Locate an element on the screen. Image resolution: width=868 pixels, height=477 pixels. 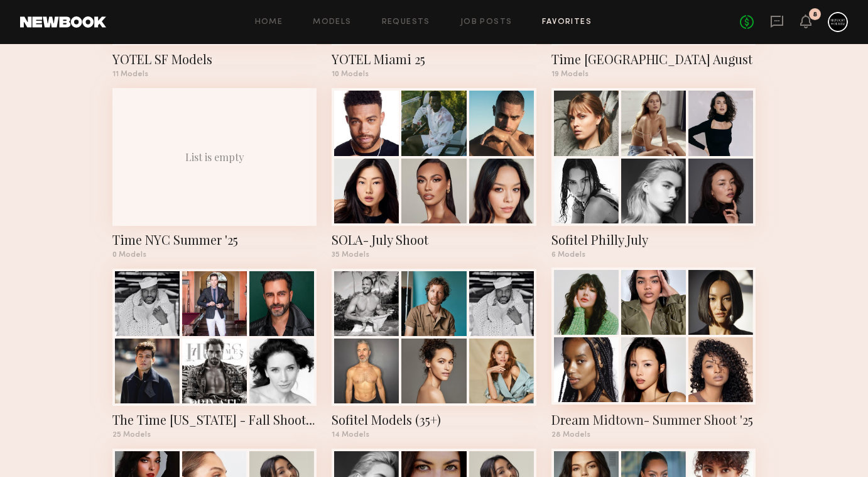
div: Sofitel Philly July is located at coordinates (654, 240).